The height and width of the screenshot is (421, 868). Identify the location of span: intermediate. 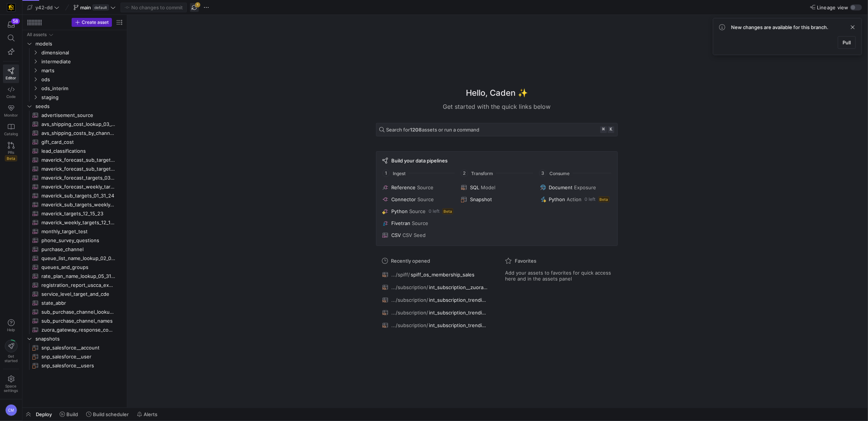
(82, 61).